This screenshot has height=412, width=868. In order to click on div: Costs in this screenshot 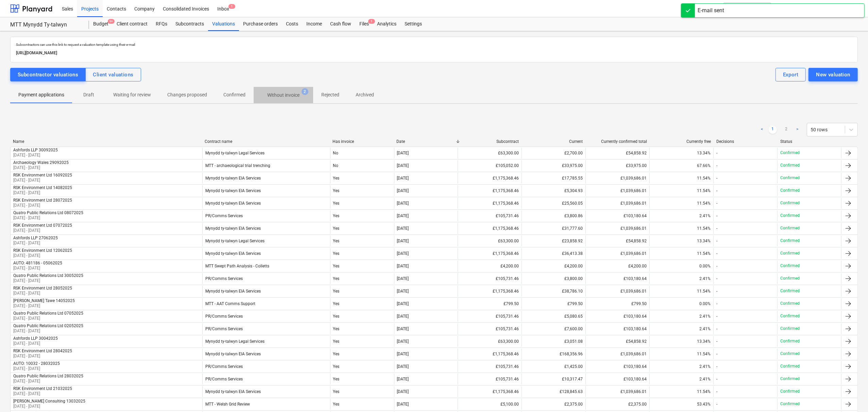, I will do `click(292, 24)`.